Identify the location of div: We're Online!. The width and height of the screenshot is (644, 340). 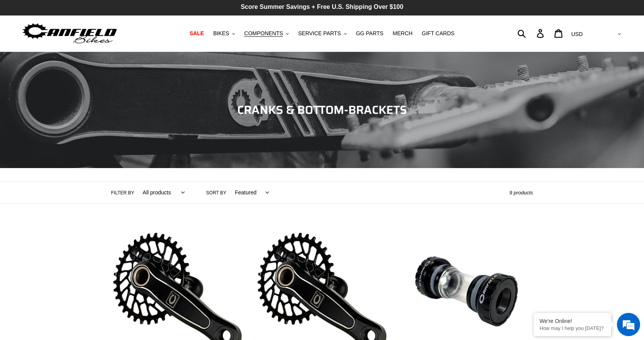
(573, 321).